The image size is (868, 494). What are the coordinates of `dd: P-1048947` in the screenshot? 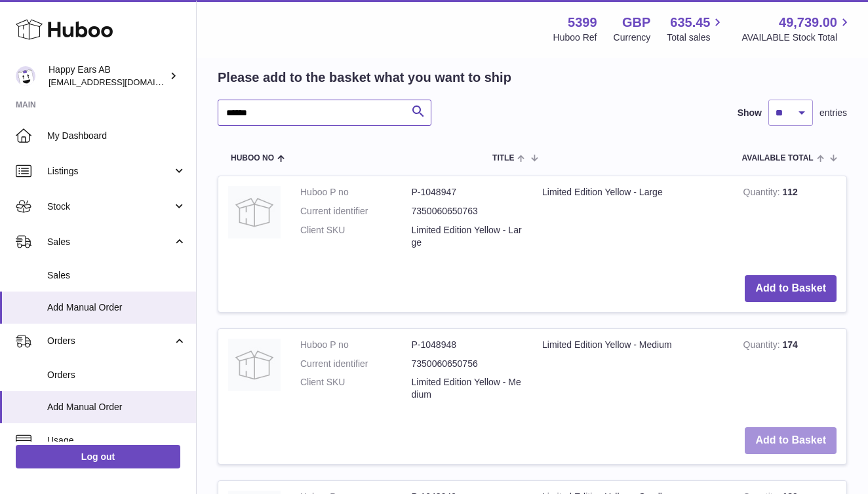 It's located at (467, 192).